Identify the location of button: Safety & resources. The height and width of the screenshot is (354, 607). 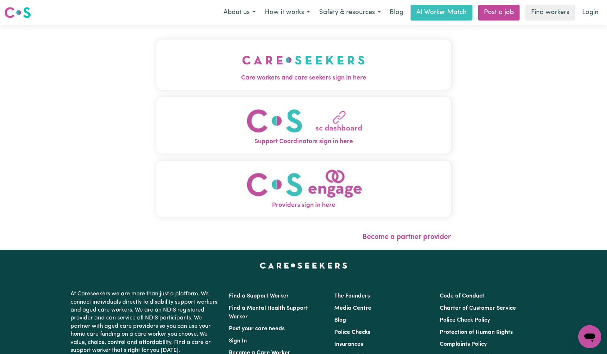
(350, 13).